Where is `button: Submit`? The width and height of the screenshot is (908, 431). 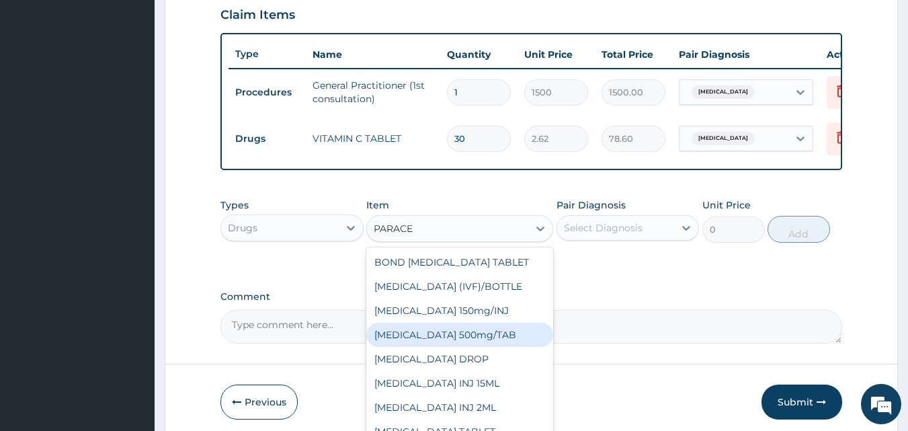 button: Submit is located at coordinates (802, 402).